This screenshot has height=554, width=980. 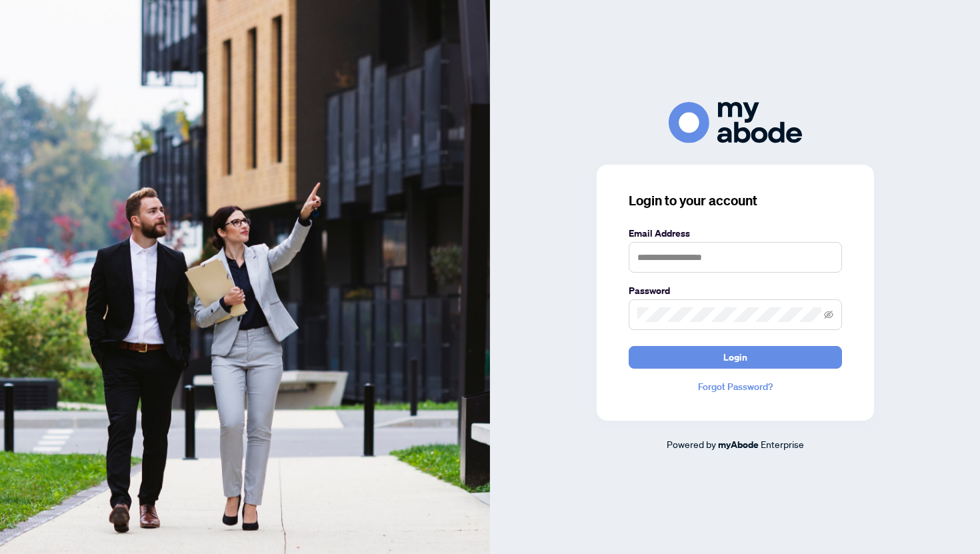 I want to click on span: eye-invisible, so click(x=829, y=315).